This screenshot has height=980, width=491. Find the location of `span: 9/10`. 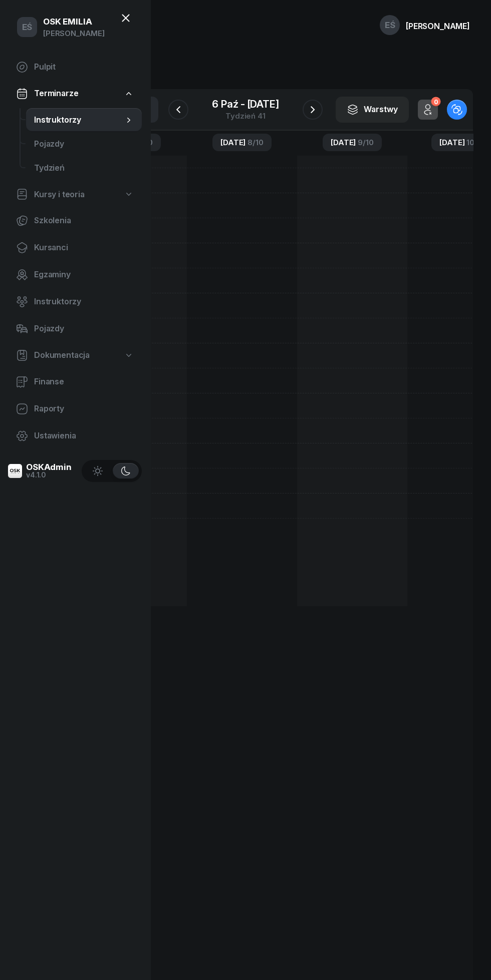

span: 9/10 is located at coordinates (365, 142).